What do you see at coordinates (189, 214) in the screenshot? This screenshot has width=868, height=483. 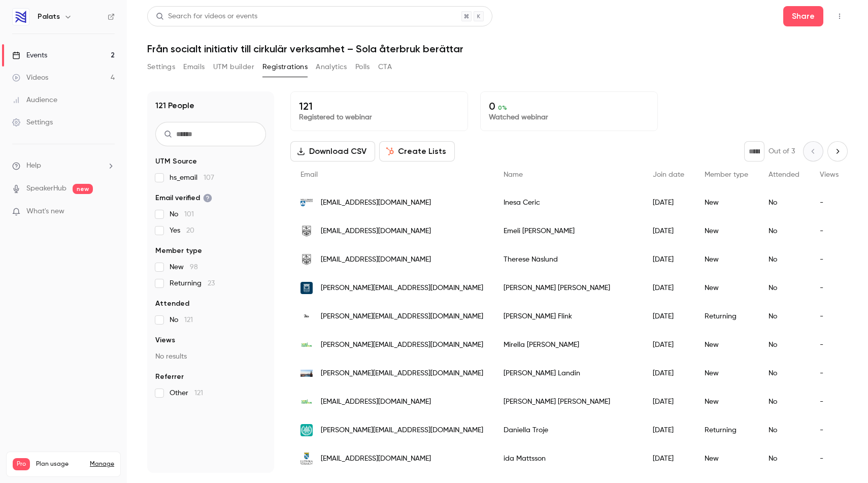 I see `span: 101` at bounding box center [189, 214].